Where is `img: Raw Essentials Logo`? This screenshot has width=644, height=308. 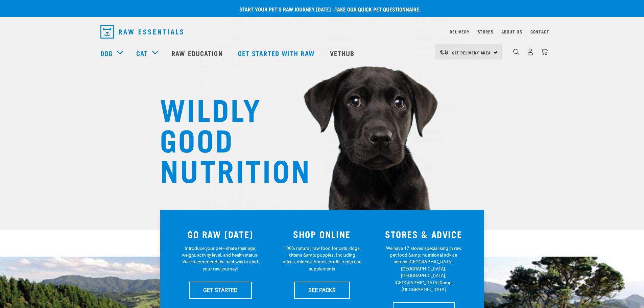 img: Raw Essentials Logo is located at coordinates (142, 32).